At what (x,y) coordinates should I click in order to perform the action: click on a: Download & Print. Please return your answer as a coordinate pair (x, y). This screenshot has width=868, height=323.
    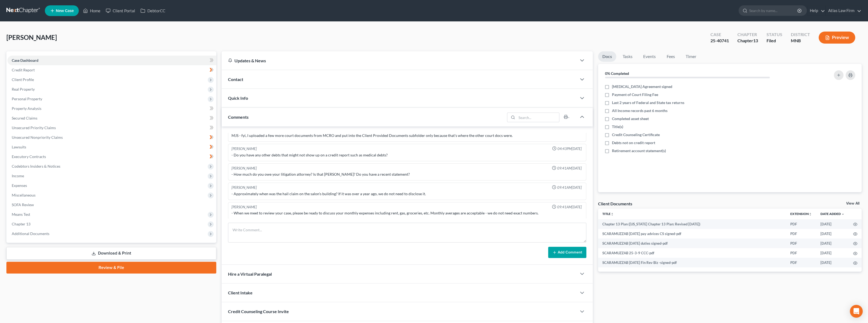
    Looking at the image, I should click on (111, 253).